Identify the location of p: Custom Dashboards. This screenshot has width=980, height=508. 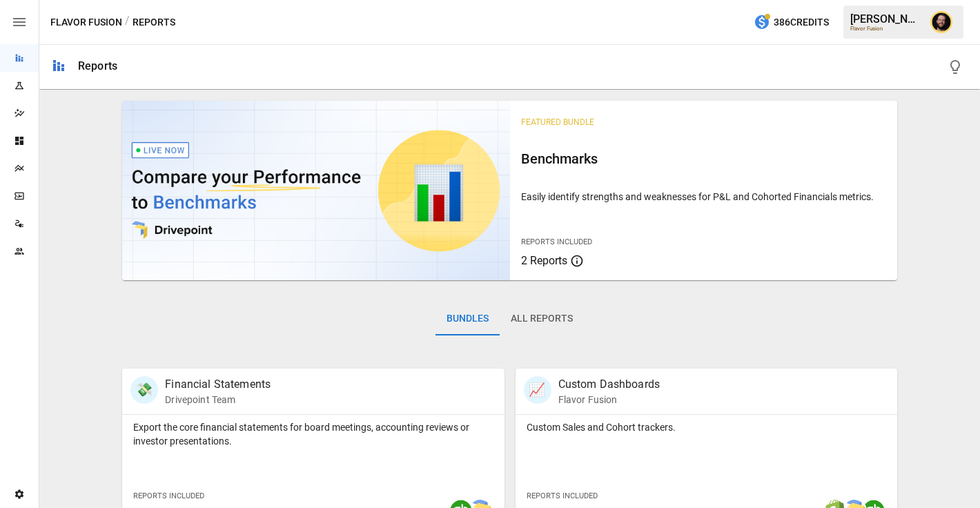
(609, 384).